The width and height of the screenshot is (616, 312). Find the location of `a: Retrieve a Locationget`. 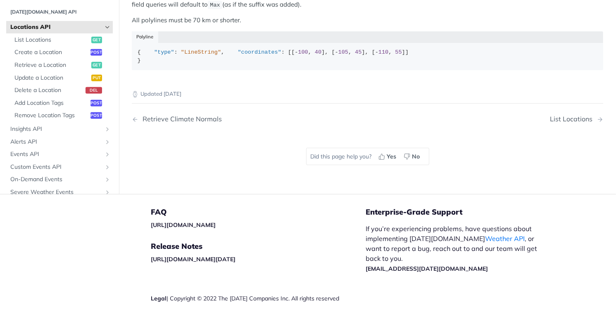

a: Retrieve a Locationget is located at coordinates (62, 65).